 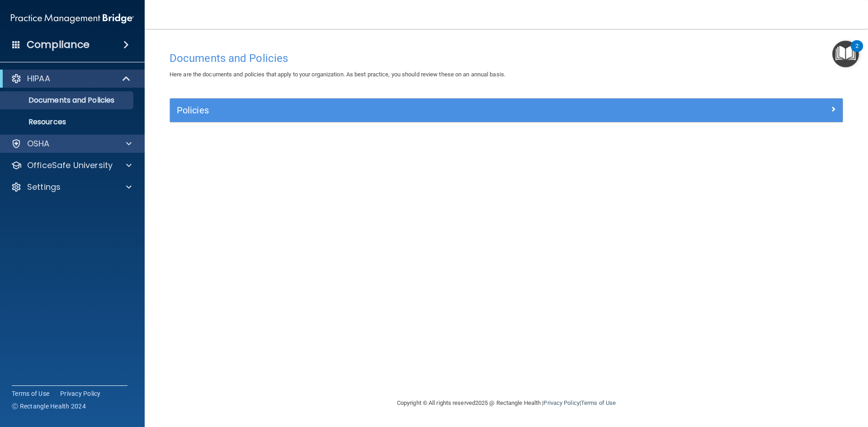 What do you see at coordinates (58, 45) in the screenshot?
I see `h4: Compliance` at bounding box center [58, 45].